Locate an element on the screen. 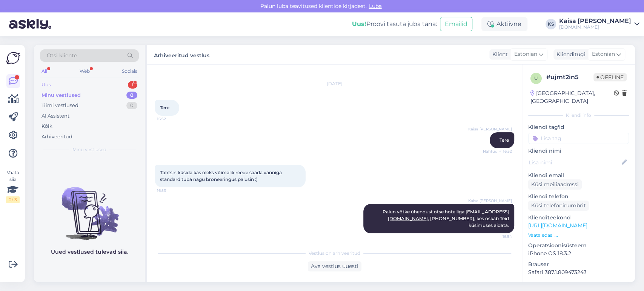 This screenshot has height=291, width=644. span: Otsi kliente is located at coordinates (62, 56).